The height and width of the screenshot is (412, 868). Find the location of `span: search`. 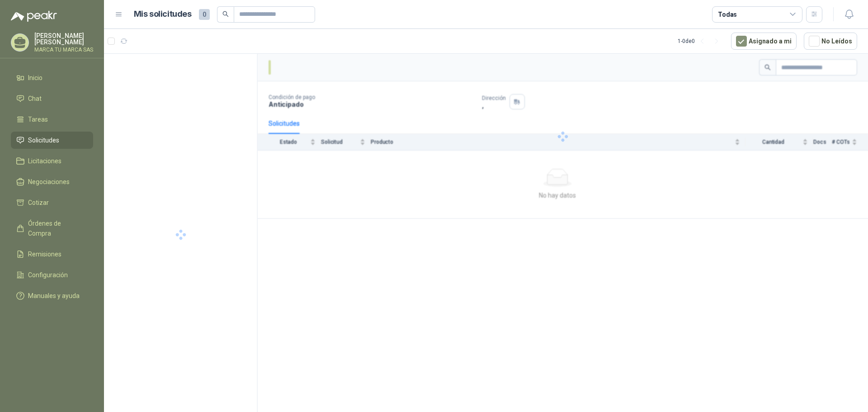

span: search is located at coordinates (225, 14).